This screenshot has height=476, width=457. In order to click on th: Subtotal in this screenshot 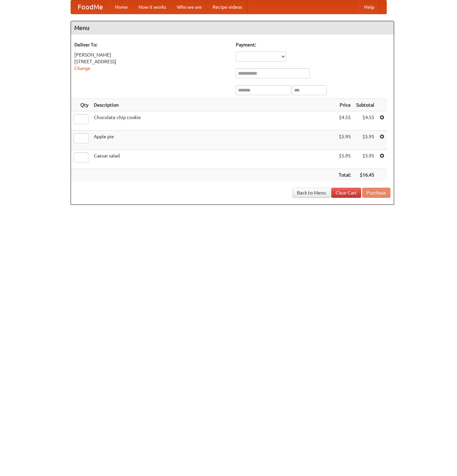, I will do `click(365, 105)`.